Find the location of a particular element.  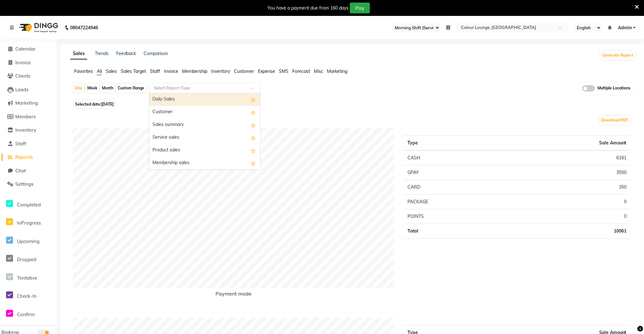

a: Members is located at coordinates (28, 117).